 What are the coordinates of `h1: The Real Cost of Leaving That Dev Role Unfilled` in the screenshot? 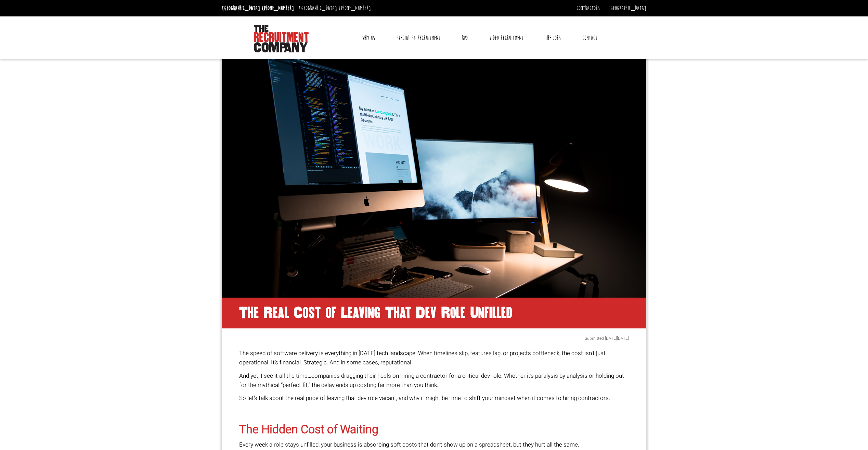 It's located at (434, 313).